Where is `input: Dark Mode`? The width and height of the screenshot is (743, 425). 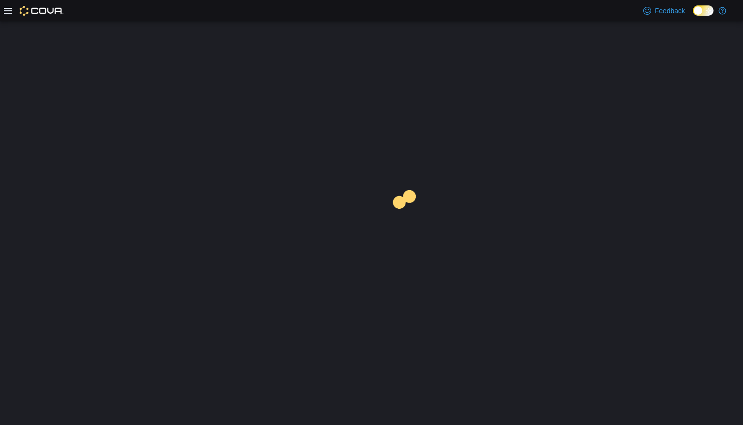
input: Dark Mode is located at coordinates (703, 10).